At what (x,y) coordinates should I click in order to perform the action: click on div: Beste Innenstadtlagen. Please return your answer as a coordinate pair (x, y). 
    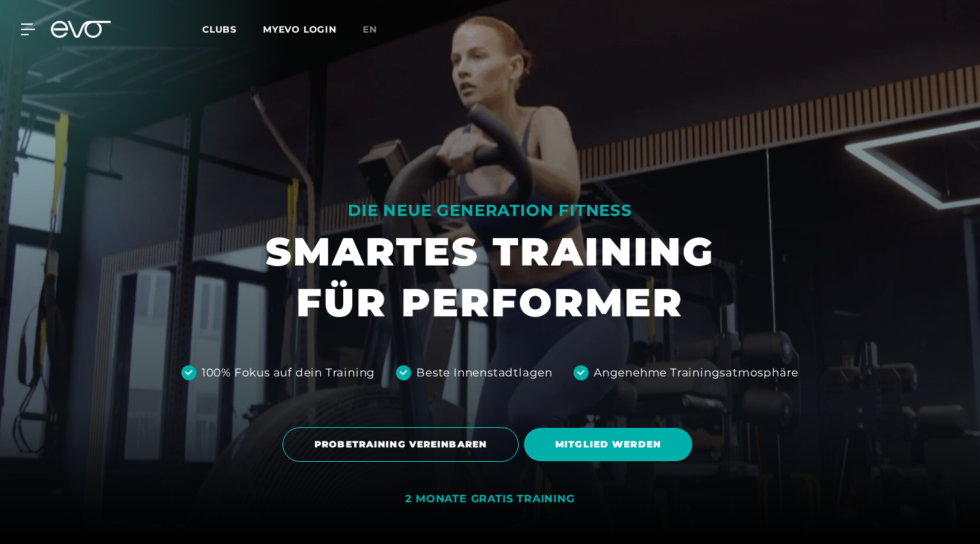
    Looking at the image, I should click on (484, 373).